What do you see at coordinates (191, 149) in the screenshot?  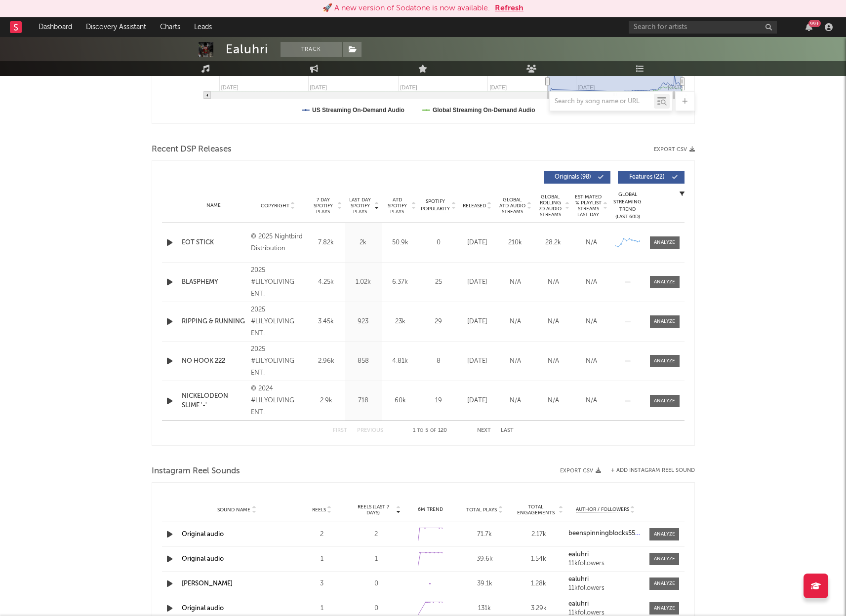 I see `span: Recent DSP Releases` at bounding box center [191, 149].